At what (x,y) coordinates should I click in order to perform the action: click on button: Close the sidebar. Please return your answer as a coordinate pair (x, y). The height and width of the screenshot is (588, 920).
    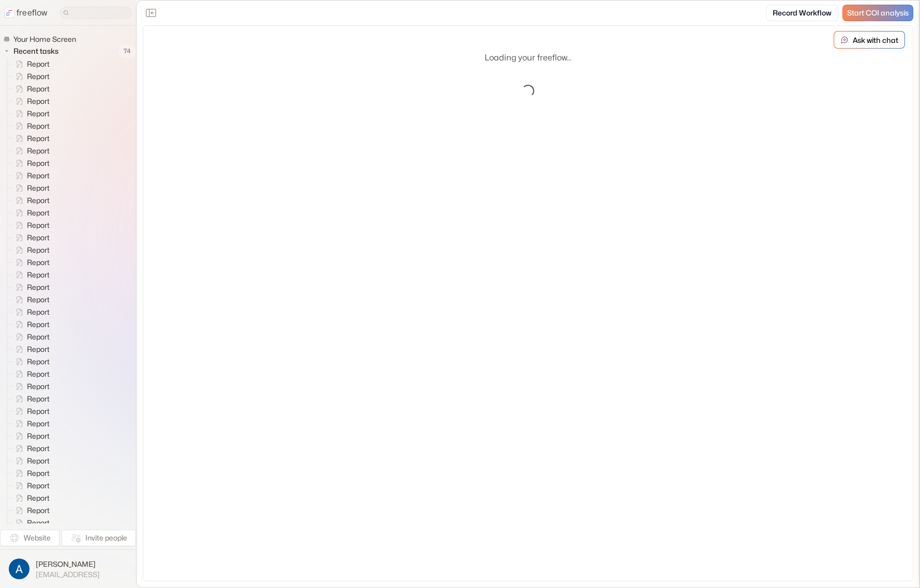
    Looking at the image, I should click on (151, 13).